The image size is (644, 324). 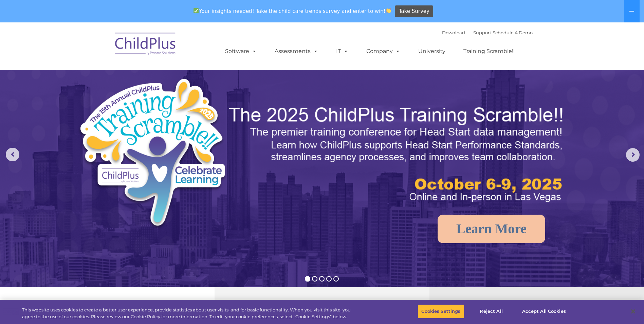 I want to click on a: Support, so click(x=482, y=33).